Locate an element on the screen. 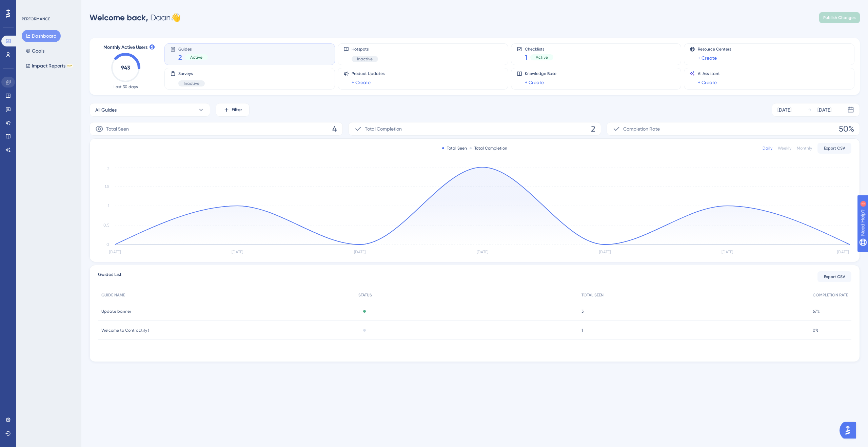 The image size is (868, 447). tspan: 2 is located at coordinates (108, 169).